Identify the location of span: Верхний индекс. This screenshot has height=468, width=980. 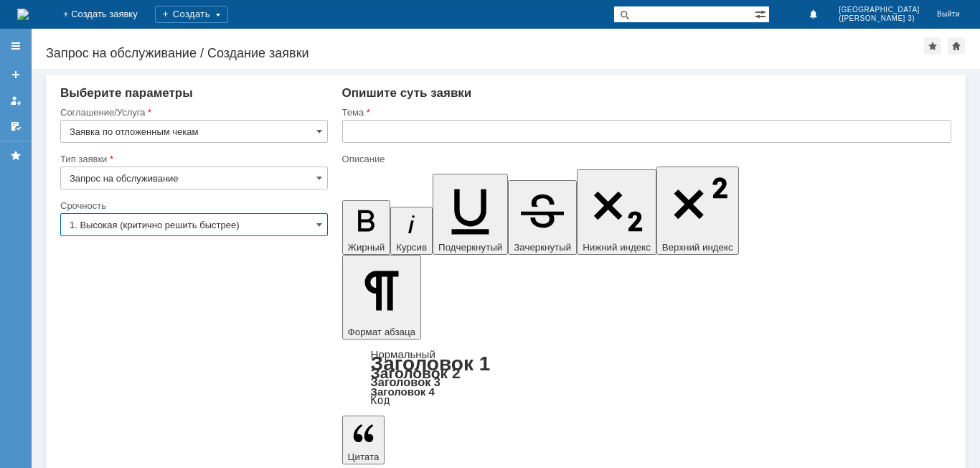
(698, 247).